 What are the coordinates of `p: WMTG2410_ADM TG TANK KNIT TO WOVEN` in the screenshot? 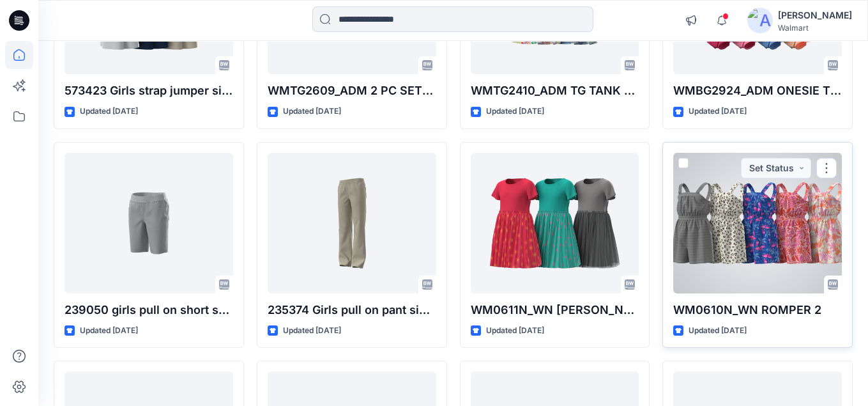 It's located at (555, 91).